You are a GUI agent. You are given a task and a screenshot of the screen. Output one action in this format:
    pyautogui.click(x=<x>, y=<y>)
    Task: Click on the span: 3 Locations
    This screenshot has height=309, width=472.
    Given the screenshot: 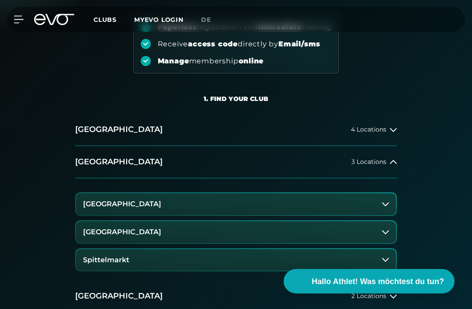 What is the action you would take?
    pyautogui.click(x=369, y=162)
    